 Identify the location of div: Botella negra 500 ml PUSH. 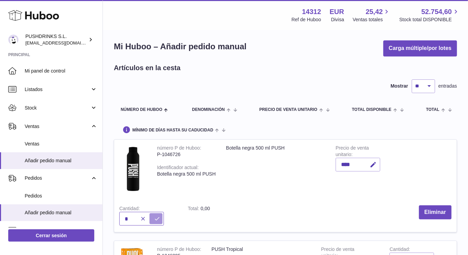
(186, 174).